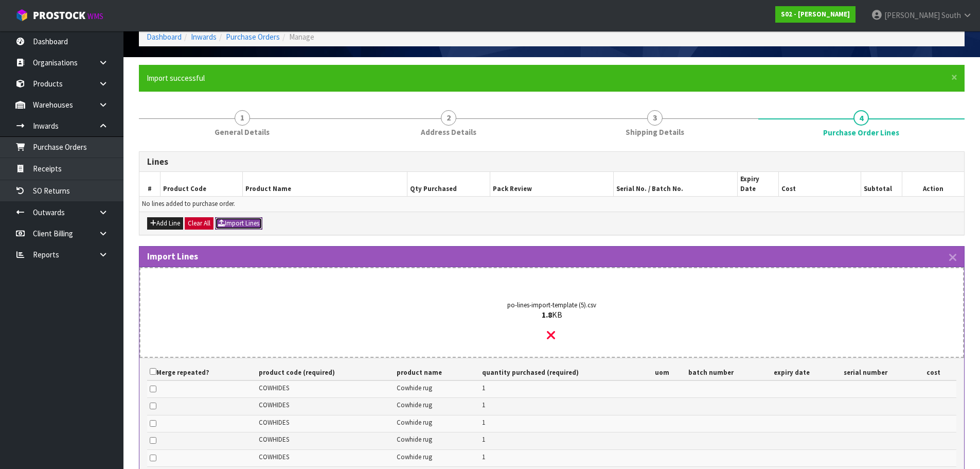 The width and height of the screenshot is (980, 469). Describe the element at coordinates (675, 184) in the screenshot. I see `th: Serial No. / Batch No.` at that location.